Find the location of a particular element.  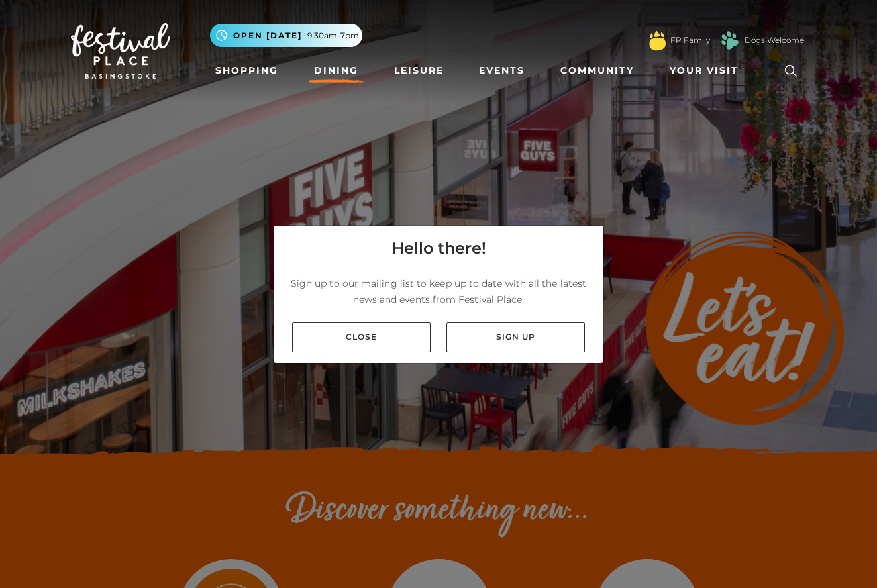

a: Shopping is located at coordinates (247, 70).